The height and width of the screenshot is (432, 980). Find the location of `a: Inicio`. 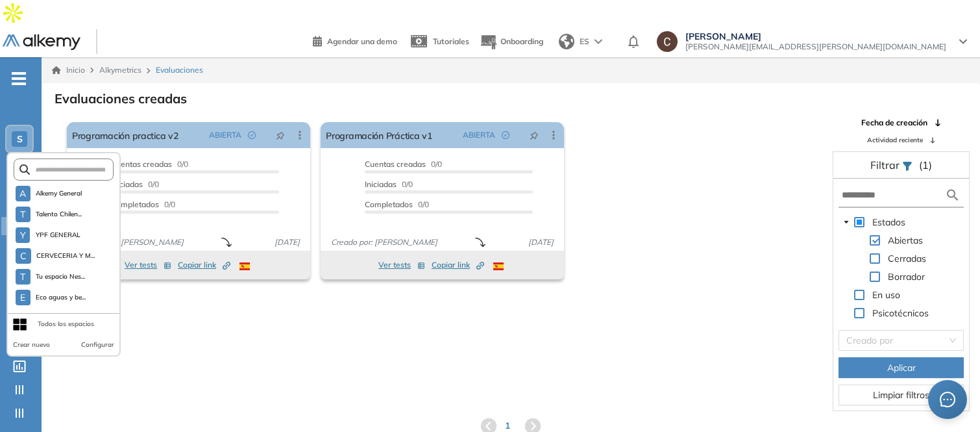

a: Inicio is located at coordinates (68, 71).